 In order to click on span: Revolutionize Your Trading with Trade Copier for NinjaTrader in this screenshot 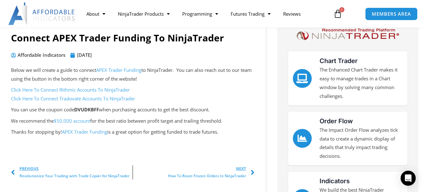, I will do `click(75, 176)`.